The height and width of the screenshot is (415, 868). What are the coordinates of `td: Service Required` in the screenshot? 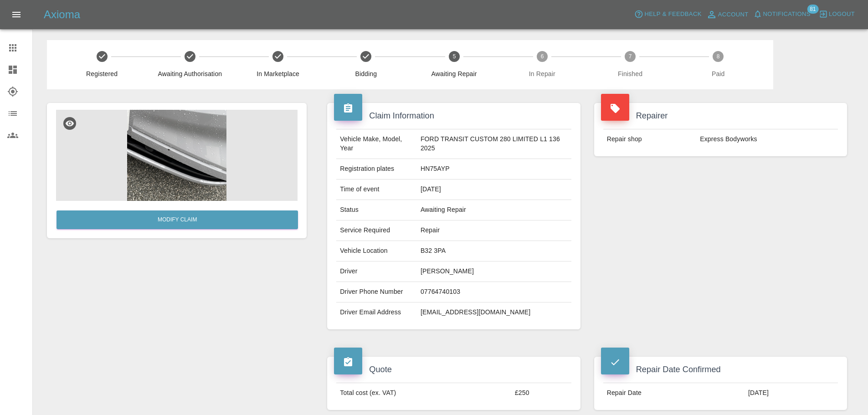 It's located at (376, 230).